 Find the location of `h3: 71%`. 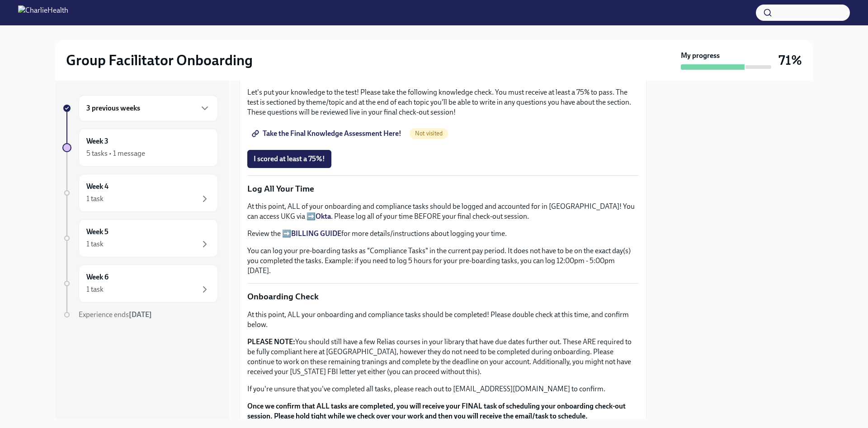

h3: 71% is located at coordinates (790, 60).